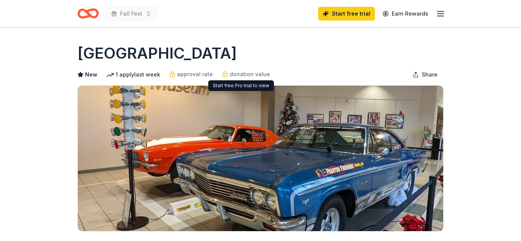 Image resolution: width=521 pixels, height=241 pixels. I want to click on a: approval rate, so click(191, 74).